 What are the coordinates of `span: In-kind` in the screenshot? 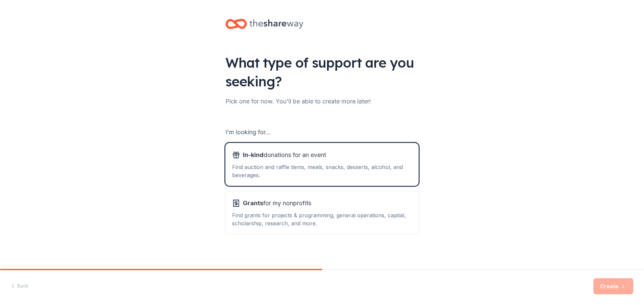 It's located at (253, 155).